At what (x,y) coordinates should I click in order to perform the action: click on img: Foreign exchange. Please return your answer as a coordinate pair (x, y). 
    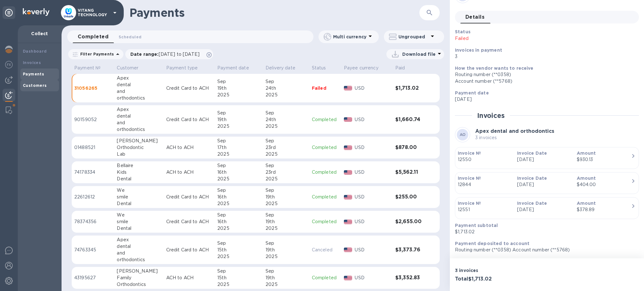
    Looking at the image, I should click on (9, 65).